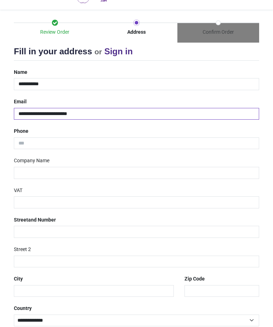  Describe the element at coordinates (194, 279) in the screenshot. I see `label: Zip Code` at that location.